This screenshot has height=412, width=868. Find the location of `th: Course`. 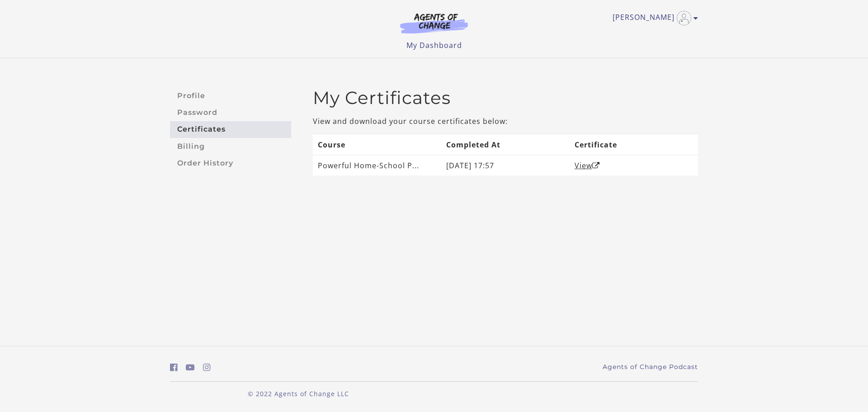

th: Course is located at coordinates (377, 144).